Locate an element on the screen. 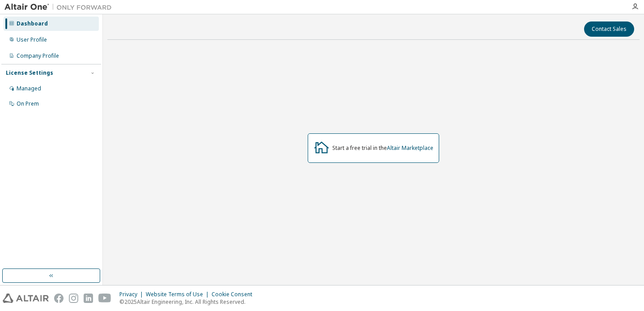 This screenshot has width=644, height=311. div: Company Profile is located at coordinates (38, 56).